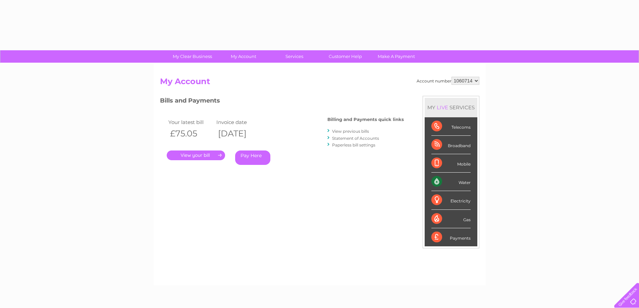 The width and height of the screenshot is (639, 308). What do you see at coordinates (448, 81) in the screenshot?
I see `div: Account number` at bounding box center [448, 81].